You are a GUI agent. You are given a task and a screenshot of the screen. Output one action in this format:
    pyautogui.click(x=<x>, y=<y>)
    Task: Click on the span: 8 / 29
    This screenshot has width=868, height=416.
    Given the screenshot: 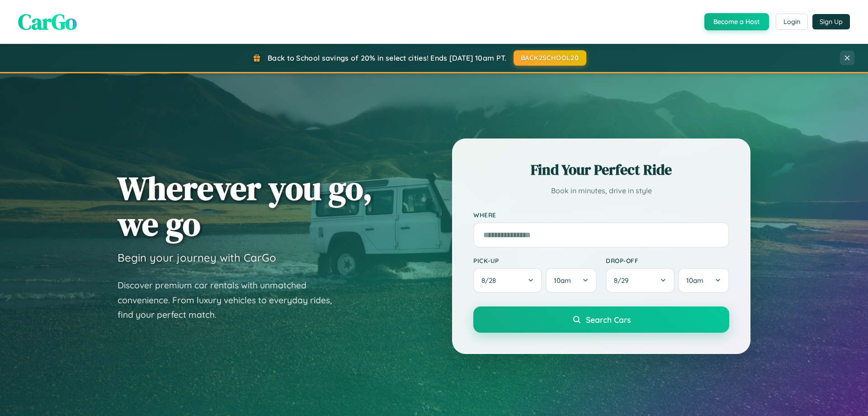 What is the action you would take?
    pyautogui.click(x=623, y=280)
    